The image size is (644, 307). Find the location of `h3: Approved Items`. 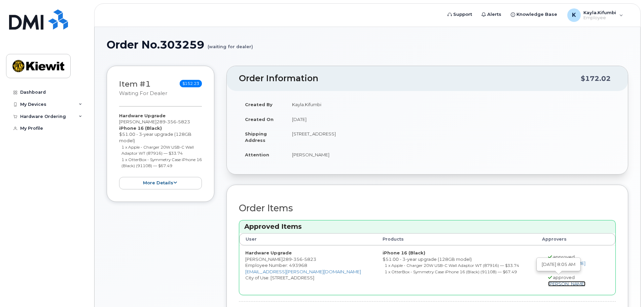

h3: Approved Items is located at coordinates (428, 227).